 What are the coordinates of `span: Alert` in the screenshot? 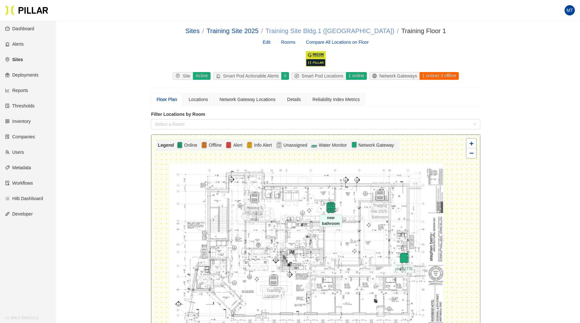 It's located at (238, 145).